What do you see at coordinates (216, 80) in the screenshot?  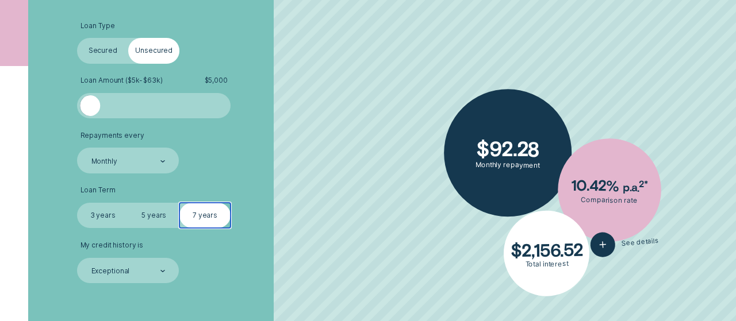 I see `span: $ 5,000` at bounding box center [216, 80].